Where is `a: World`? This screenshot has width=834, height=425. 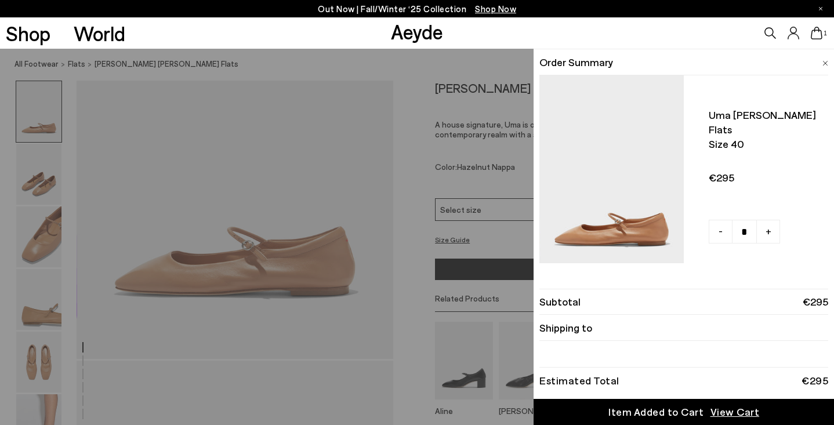
a: World is located at coordinates (99, 33).